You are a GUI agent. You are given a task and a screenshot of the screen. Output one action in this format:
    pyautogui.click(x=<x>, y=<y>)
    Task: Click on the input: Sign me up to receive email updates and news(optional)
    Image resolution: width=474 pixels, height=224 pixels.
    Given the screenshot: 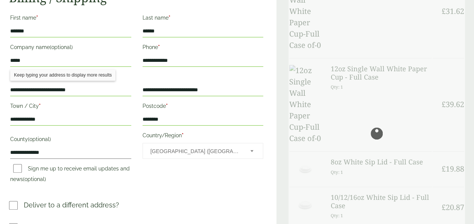 What is the action you would take?
    pyautogui.click(x=17, y=168)
    